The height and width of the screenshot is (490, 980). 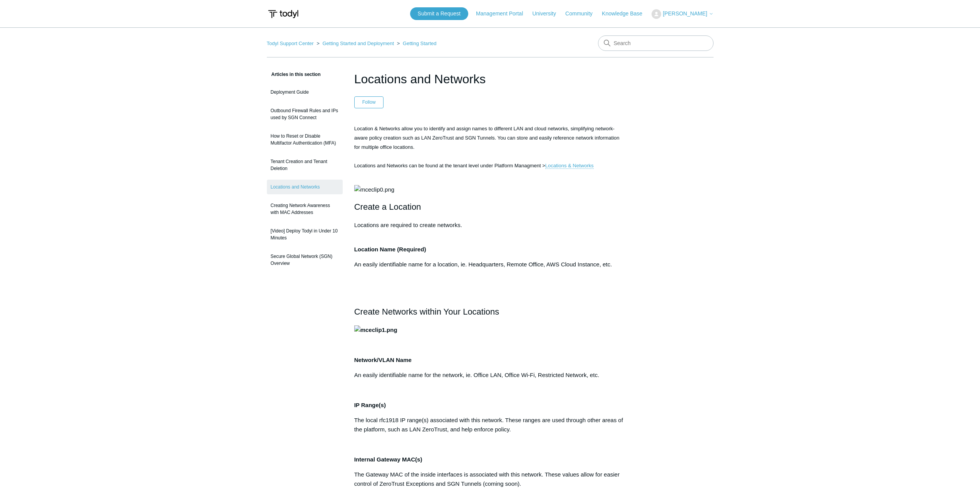 I want to click on p: The Gateway MAC of the inside interfaces is associated with this network. These values allow for ..., so click(x=490, y=479).